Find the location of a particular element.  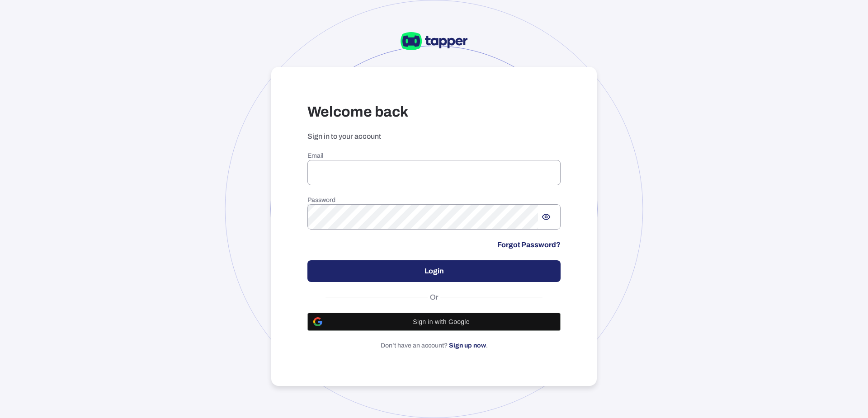

a: Sign up now is located at coordinates (467, 345).